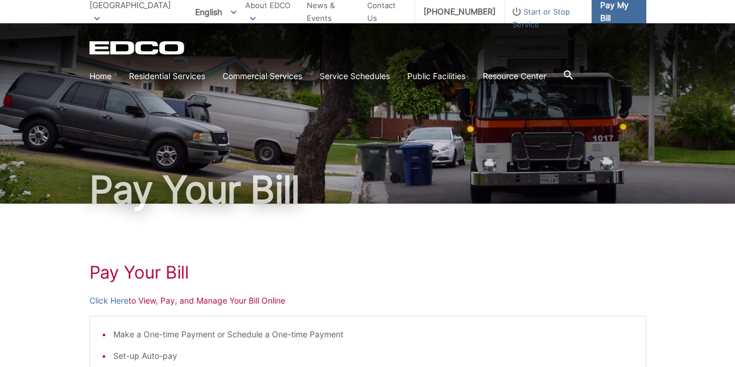 Image resolution: width=735 pixels, height=367 pixels. I want to click on span: English, so click(216, 12).